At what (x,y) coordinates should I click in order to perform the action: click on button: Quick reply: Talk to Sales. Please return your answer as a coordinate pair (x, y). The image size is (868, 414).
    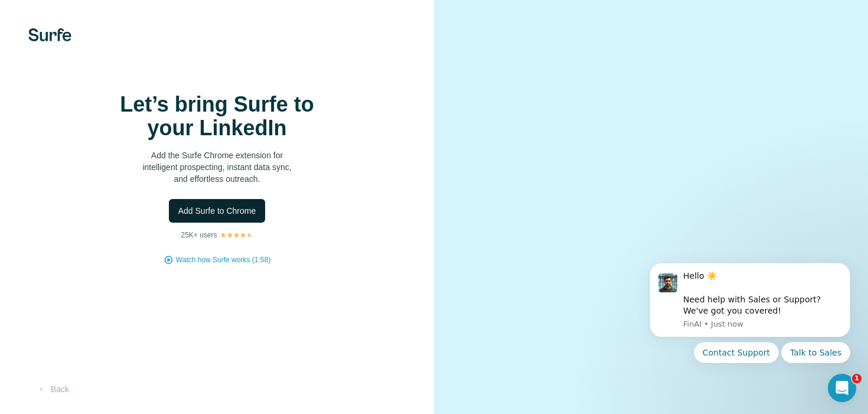
    Looking at the image, I should click on (184, 104).